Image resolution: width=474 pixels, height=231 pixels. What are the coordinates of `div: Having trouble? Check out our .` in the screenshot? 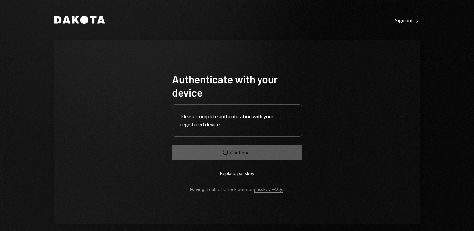 It's located at (237, 189).